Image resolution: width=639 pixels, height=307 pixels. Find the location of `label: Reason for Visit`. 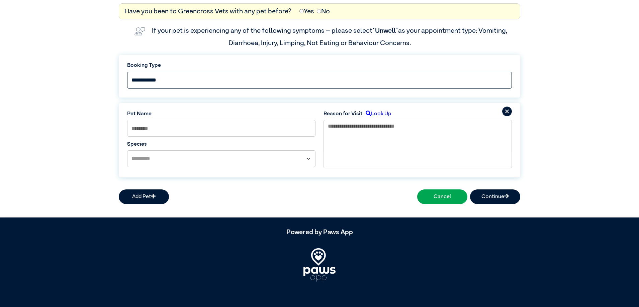

label: Reason for Visit is located at coordinates (343, 114).